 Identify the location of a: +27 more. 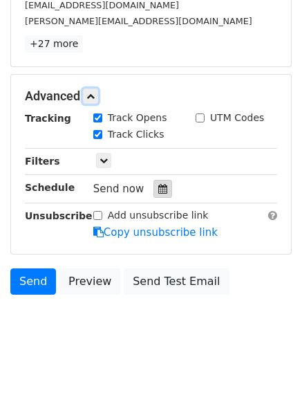
(54, 44).